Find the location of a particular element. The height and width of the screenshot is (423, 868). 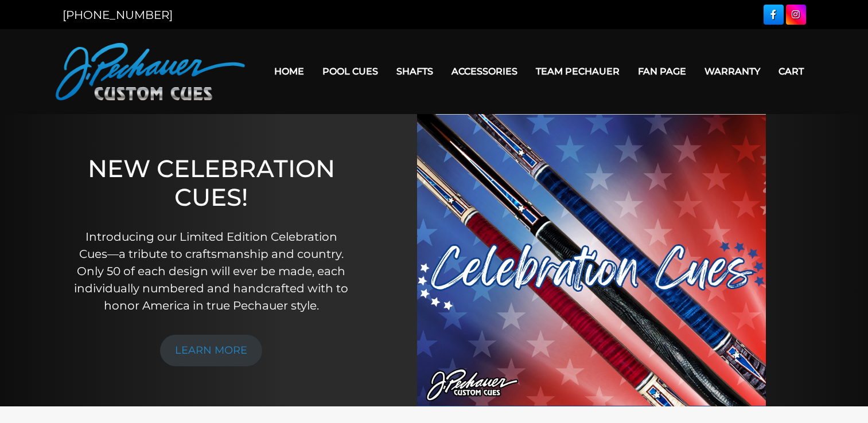

a: Team Pechauer is located at coordinates (578, 71).